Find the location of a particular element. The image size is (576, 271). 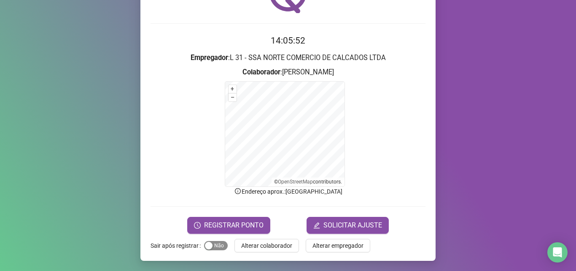

span: SOLICITAR AJUSTE is located at coordinates (353, 225).